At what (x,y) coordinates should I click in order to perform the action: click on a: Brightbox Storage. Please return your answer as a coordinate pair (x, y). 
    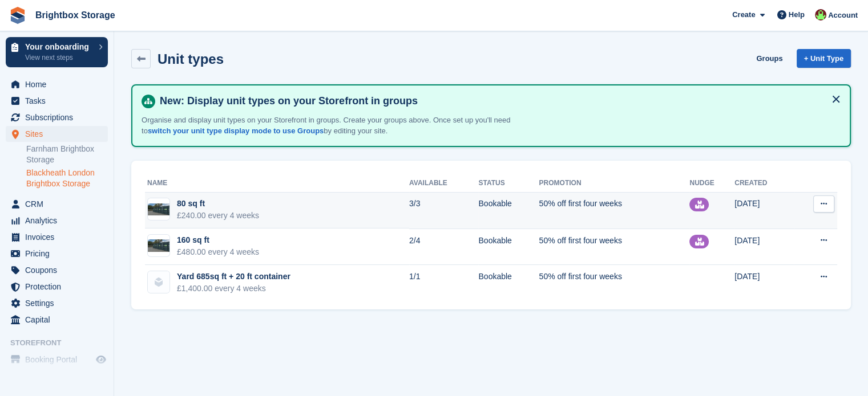
    Looking at the image, I should click on (75, 15).